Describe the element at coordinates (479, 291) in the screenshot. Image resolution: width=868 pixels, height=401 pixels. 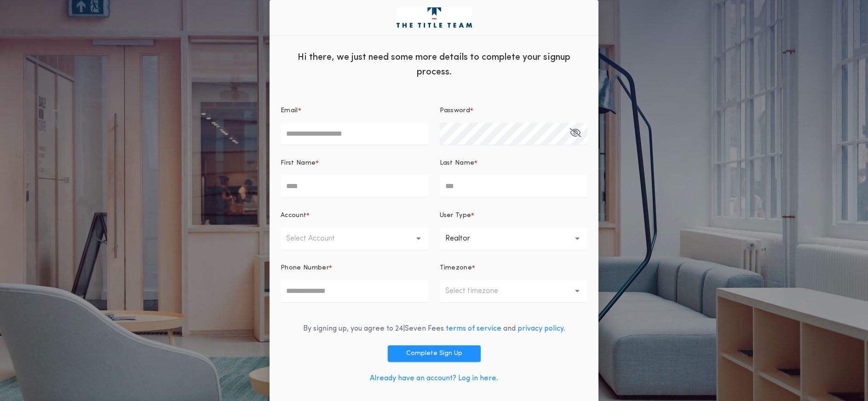
I see `p: Select timezone` at that location.